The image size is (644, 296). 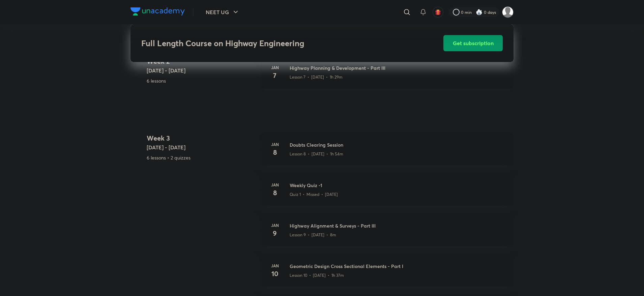 I want to click on h3: Doubts Clearing Session, so click(x=397, y=145).